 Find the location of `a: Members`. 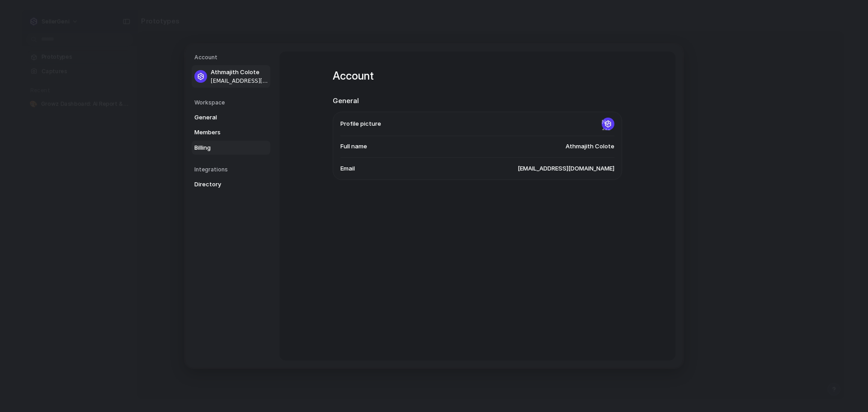

a: Members is located at coordinates (232, 133).